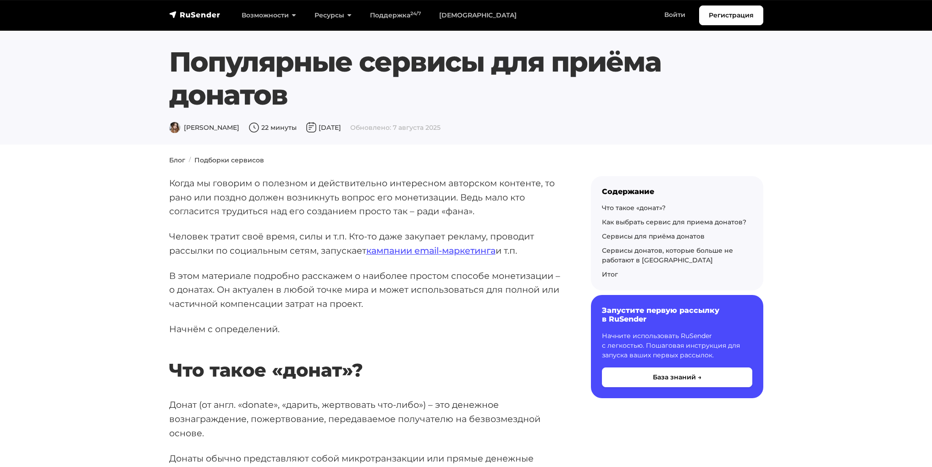 The image size is (932, 467). What do you see at coordinates (272, 127) in the screenshot?
I see `span: 22 минуты` at bounding box center [272, 127].